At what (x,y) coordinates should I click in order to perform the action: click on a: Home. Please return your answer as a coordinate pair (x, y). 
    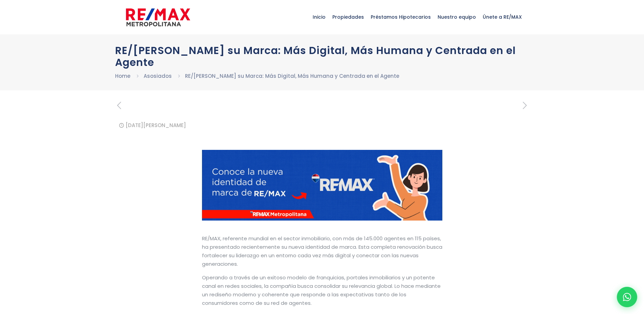
    Looking at the image, I should click on (122, 76).